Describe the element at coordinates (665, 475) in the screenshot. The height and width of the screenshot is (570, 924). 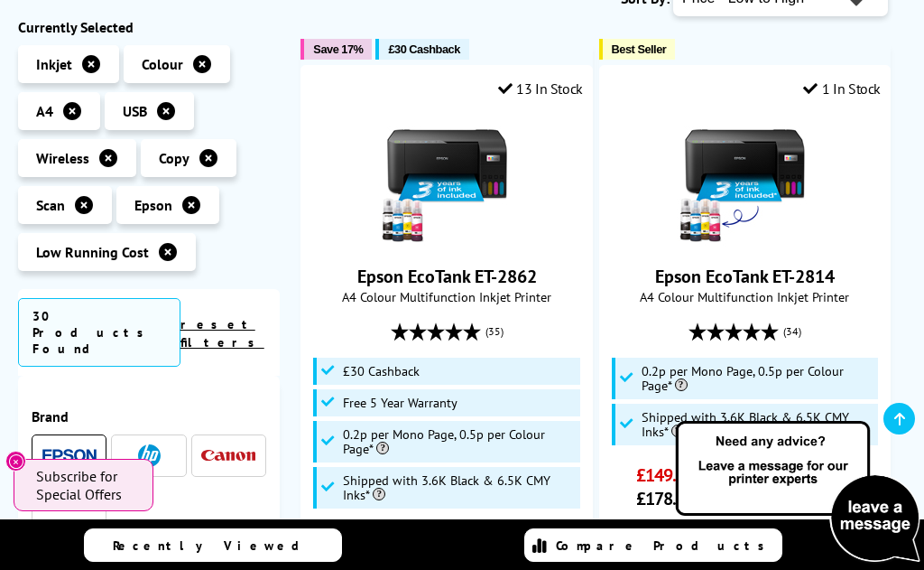
I see `span: £149.00` at that location.